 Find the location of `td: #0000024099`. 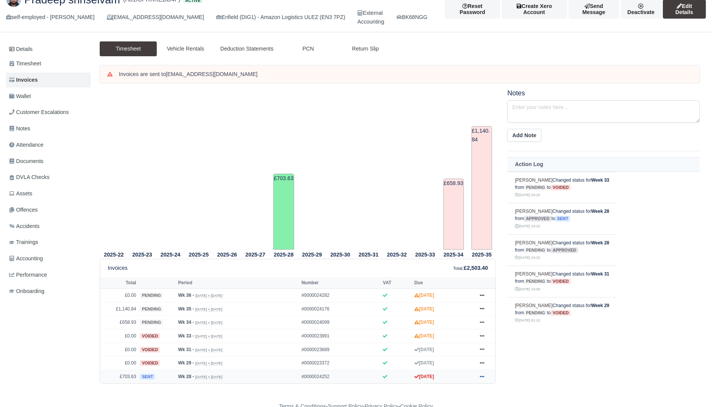

td: #0000024099 is located at coordinates (340, 323).